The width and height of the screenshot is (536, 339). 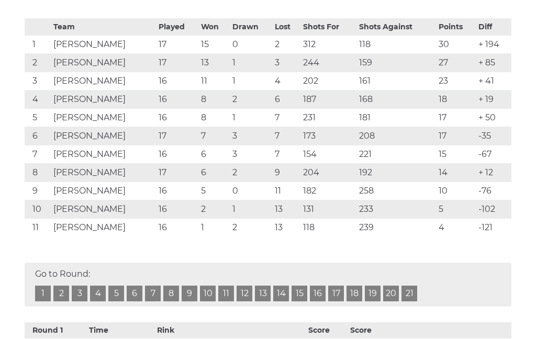 I want to click on td: 221, so click(x=396, y=154).